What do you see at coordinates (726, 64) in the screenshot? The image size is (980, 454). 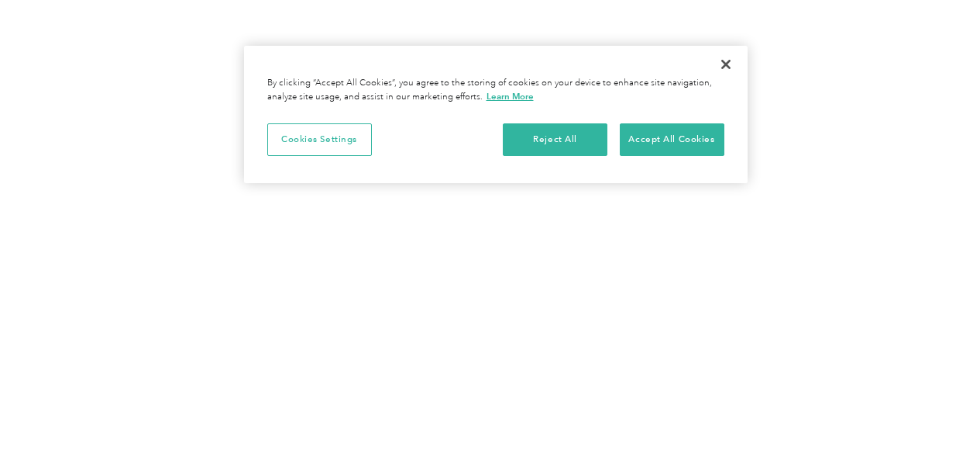 I see `button: Close` at bounding box center [726, 64].